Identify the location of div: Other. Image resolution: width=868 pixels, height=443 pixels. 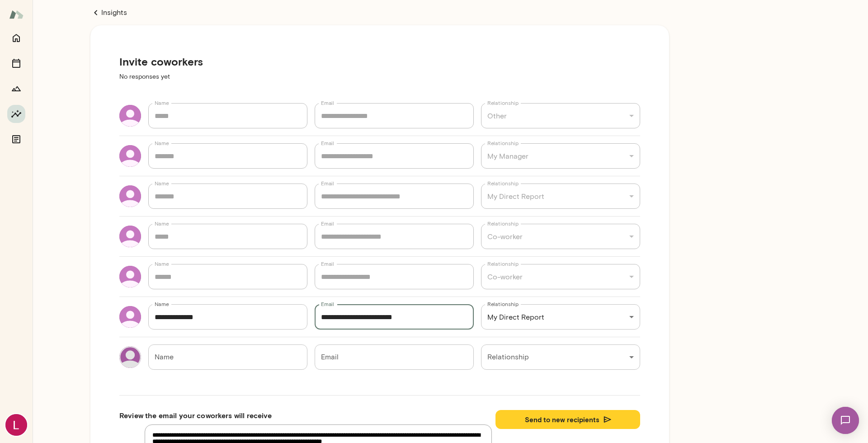
(560, 115).